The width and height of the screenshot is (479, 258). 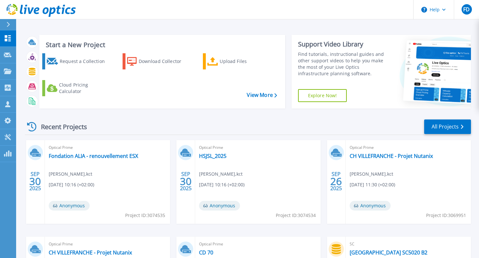 What do you see at coordinates (343, 64) in the screenshot?
I see `div: Find tutorials, instructional guides and other support videos to help you make the most of your L...` at bounding box center [343, 64].